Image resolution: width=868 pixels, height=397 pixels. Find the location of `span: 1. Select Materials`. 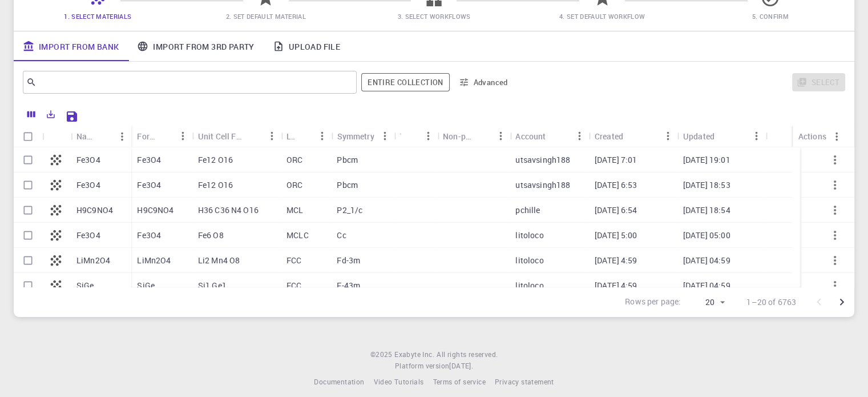

span: 1. Select Materials is located at coordinates (98, 16).